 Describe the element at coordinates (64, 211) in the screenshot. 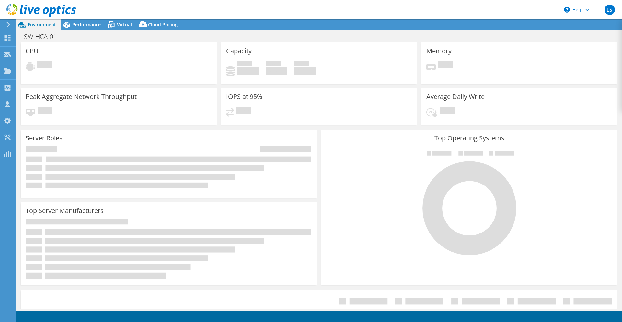

I see `h3: Top Server Manufacturers` at that location.